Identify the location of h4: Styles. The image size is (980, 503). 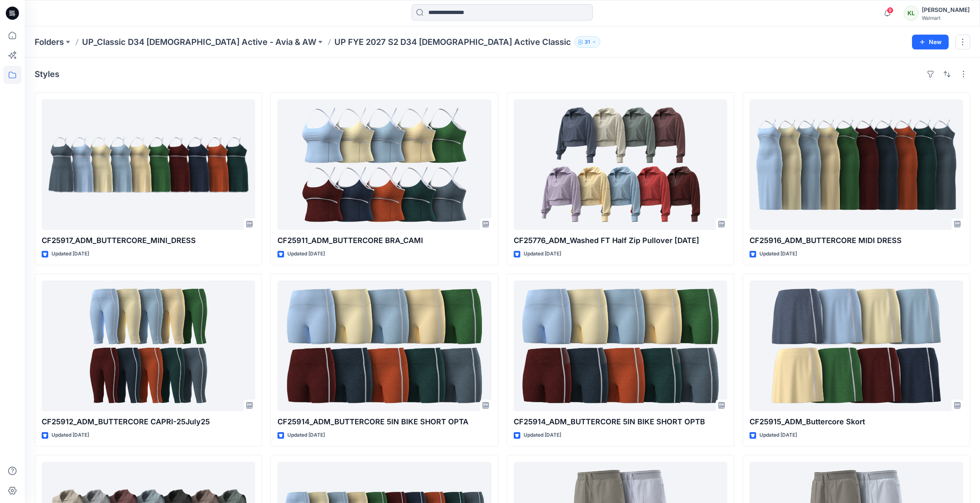
(47, 74).